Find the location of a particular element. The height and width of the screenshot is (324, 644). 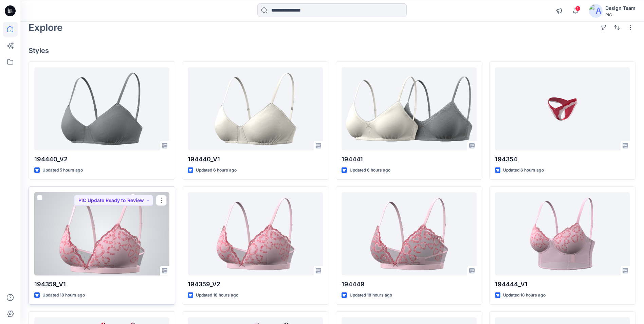

div: Design Team is located at coordinates (620, 8).